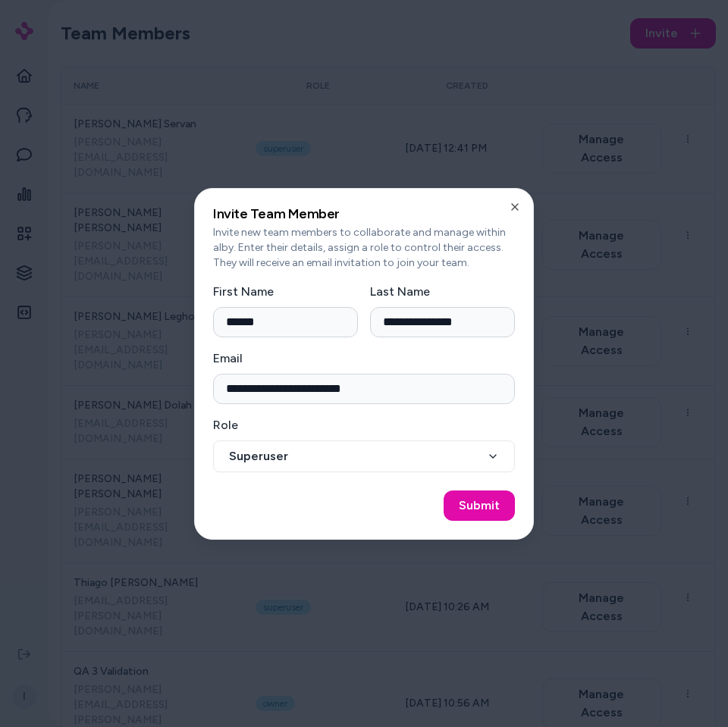  What do you see at coordinates (243, 291) in the screenshot?
I see `label: First Name` at bounding box center [243, 291].